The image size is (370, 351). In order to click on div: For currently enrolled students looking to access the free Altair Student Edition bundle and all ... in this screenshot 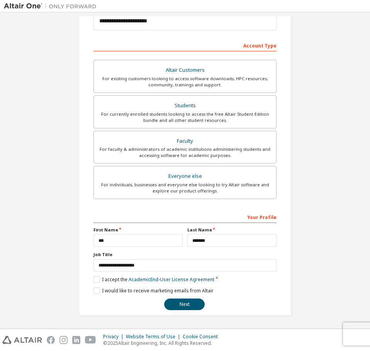, I will do `click(185, 117)`.